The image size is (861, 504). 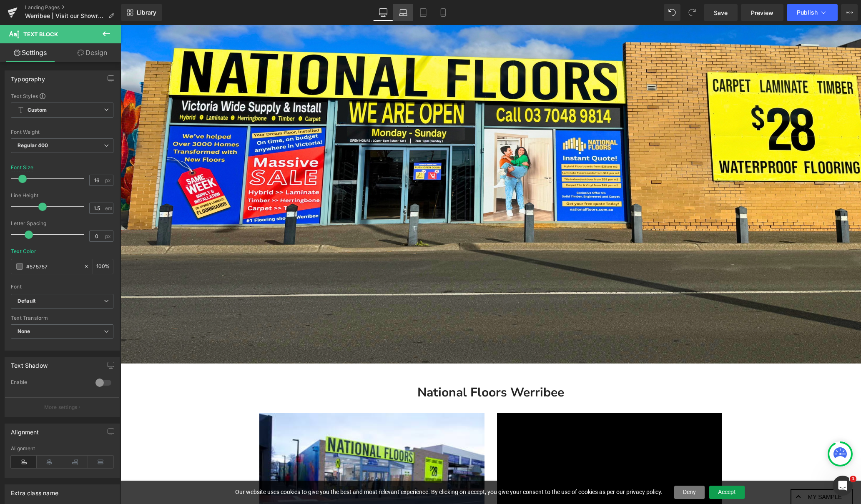 I want to click on span: Text Block, so click(x=41, y=34).